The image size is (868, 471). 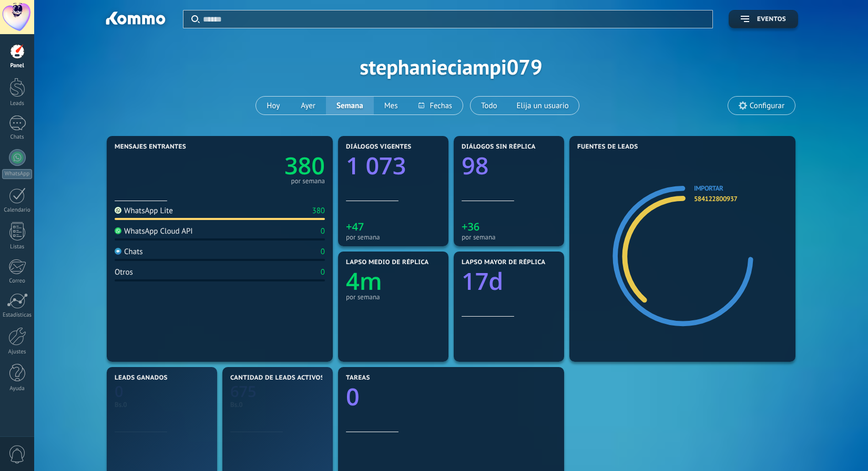 What do you see at coordinates (150, 147) in the screenshot?
I see `span: Mensajes entrantes` at bounding box center [150, 147].